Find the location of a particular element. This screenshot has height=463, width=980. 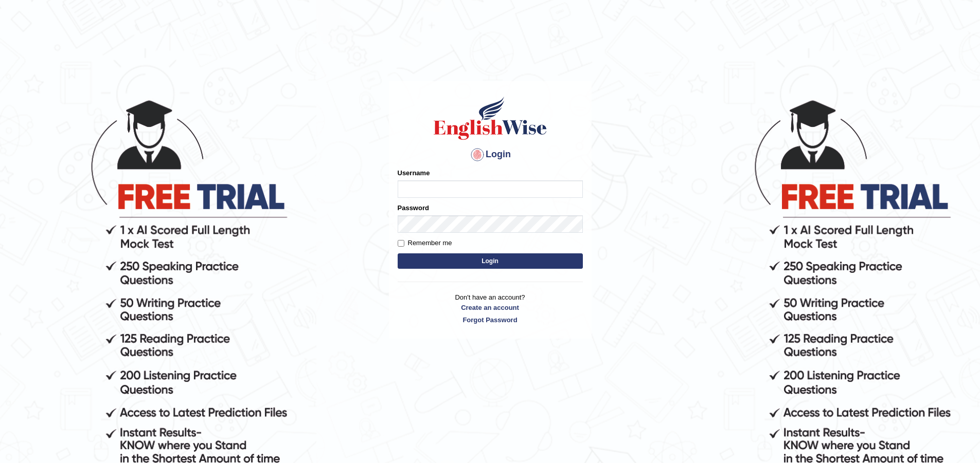

p: Don't have an account? is located at coordinates (490, 308).